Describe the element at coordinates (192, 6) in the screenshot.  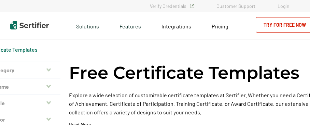
I see `img: Verified` at that location.